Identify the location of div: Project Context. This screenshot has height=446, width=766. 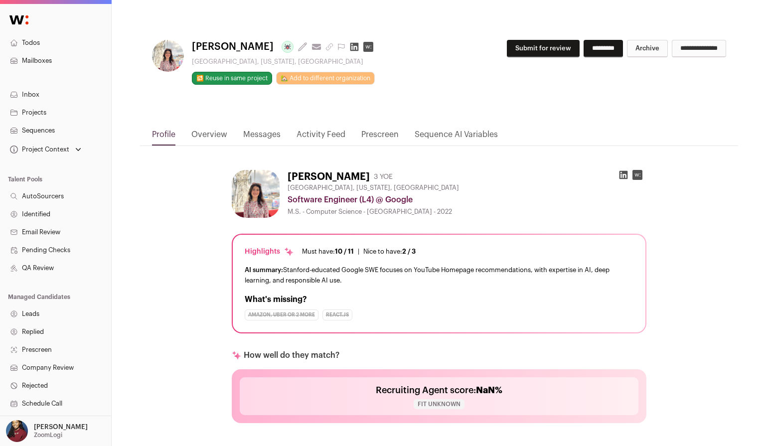
(38, 149).